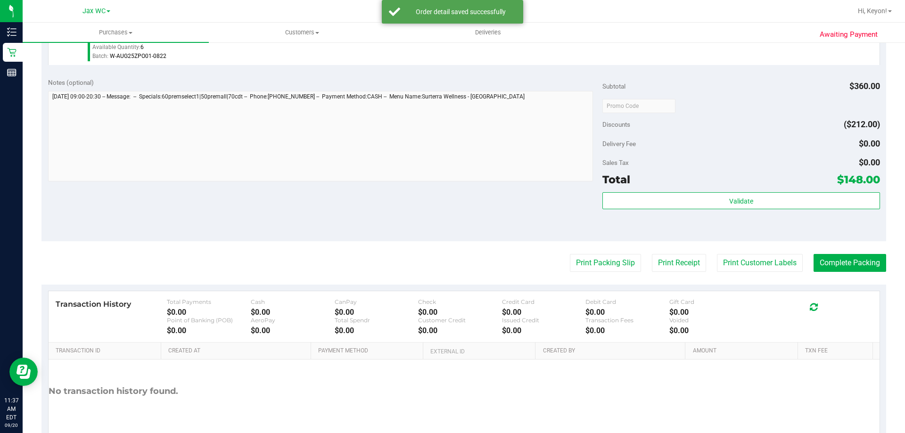 This screenshot has height=433, width=905. Describe the element at coordinates (209, 302) in the screenshot. I see `div: Total Payments` at that location.